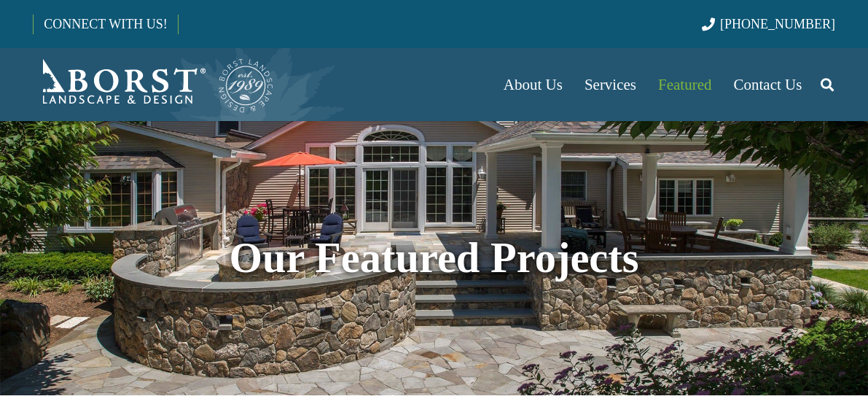 This screenshot has height=407, width=868. I want to click on a: Contact Us, so click(768, 84).